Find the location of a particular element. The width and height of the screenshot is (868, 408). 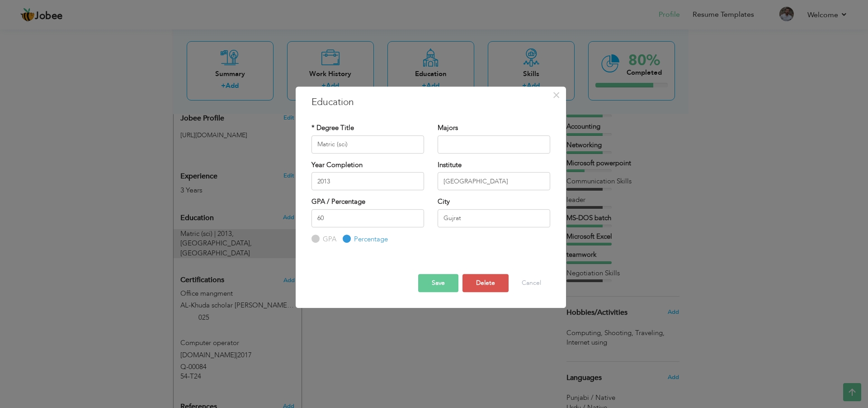

button: Save is located at coordinates (438, 283).